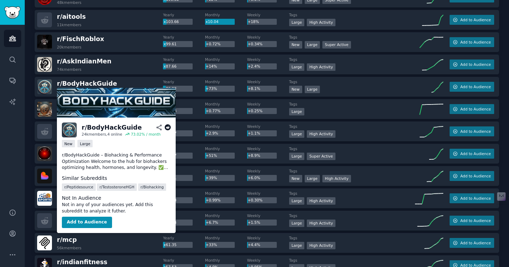 The width and height of the screenshot is (509, 267). I want to click on span: +2.4%, so click(254, 66).